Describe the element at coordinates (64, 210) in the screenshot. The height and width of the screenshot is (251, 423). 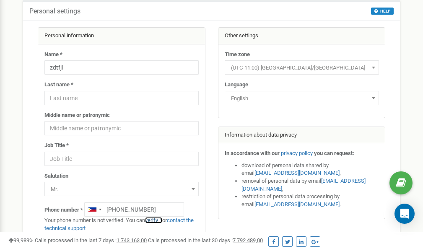
I see `label: Phone number *` at that location.